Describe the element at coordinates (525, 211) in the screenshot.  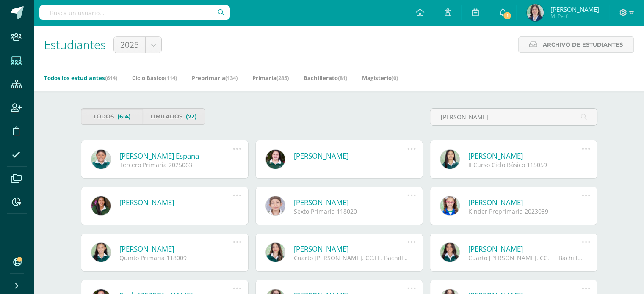
I see `div: Kinder Preprimaria 2023039` at that location.